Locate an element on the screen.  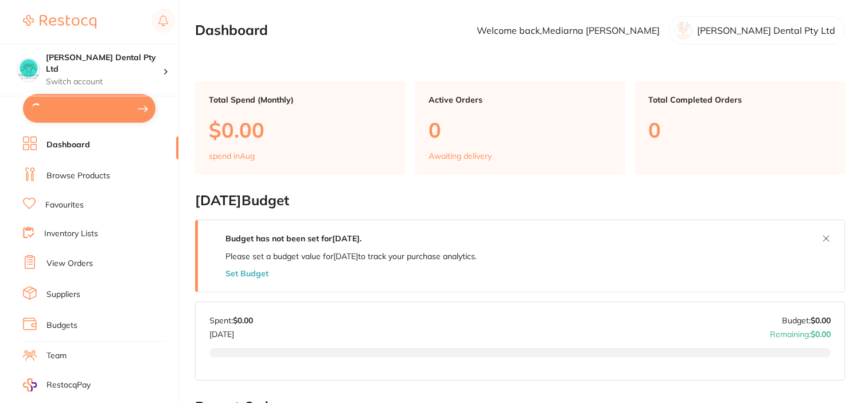
img: Restocq Logo is located at coordinates (60, 22).